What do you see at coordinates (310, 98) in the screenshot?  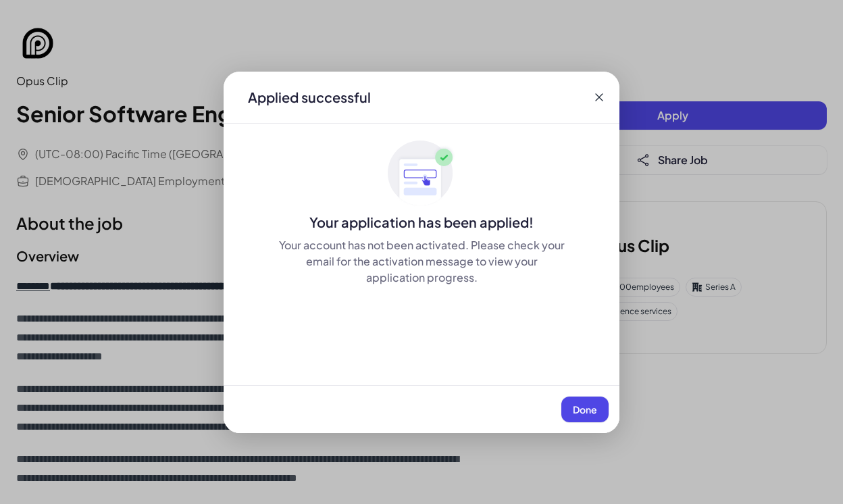 I see `div: Applied successful` at bounding box center [310, 98].